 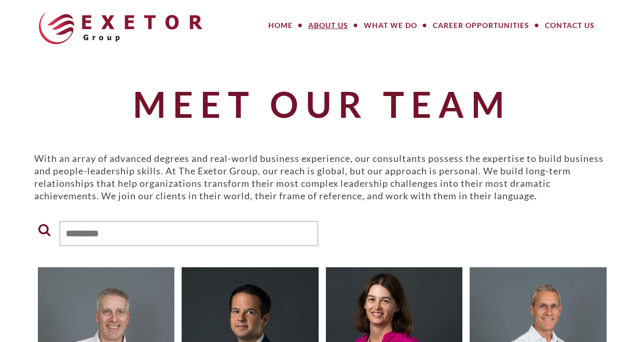 What do you see at coordinates (390, 25) in the screenshot?
I see `a: What We Do` at bounding box center [390, 25].